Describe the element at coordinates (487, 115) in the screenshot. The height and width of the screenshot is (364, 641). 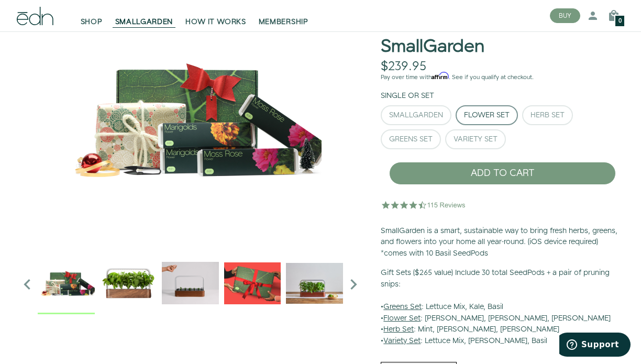
I see `button: Flower Set` at that location.